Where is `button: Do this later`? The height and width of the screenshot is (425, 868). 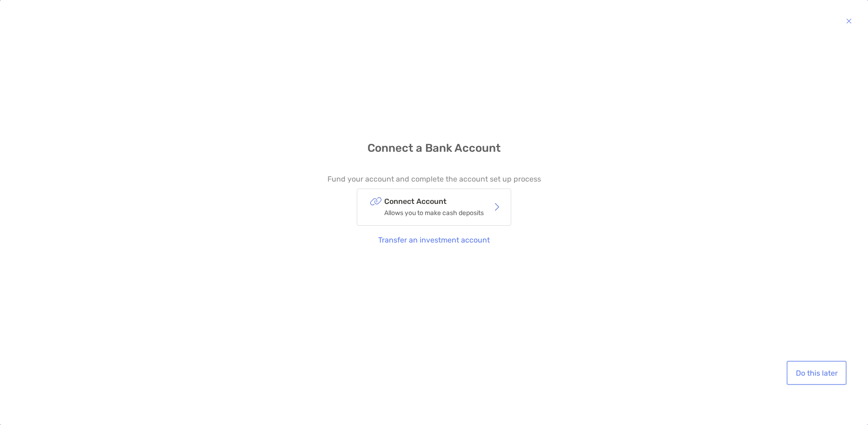
button: Do this later is located at coordinates (817, 372).